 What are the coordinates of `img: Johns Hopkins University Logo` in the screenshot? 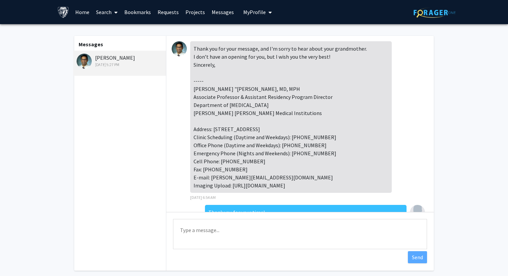 It's located at (63, 12).